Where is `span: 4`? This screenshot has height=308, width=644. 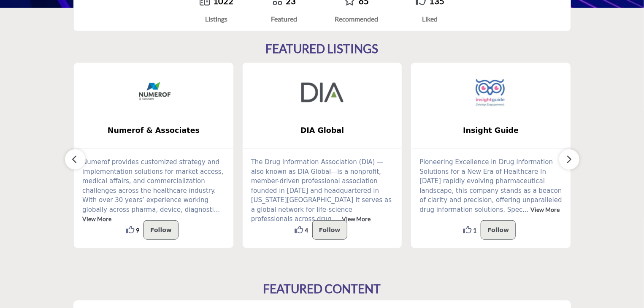
span: 4 is located at coordinates (307, 230).